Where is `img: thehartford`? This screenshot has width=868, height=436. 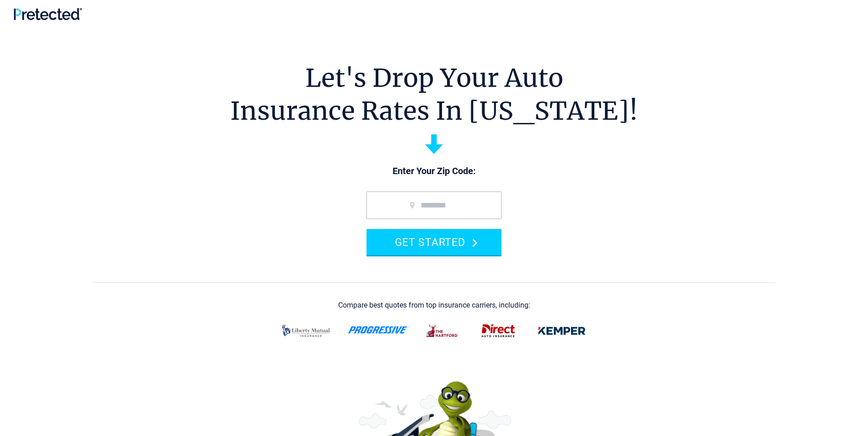
img: thehartford is located at coordinates (442, 331).